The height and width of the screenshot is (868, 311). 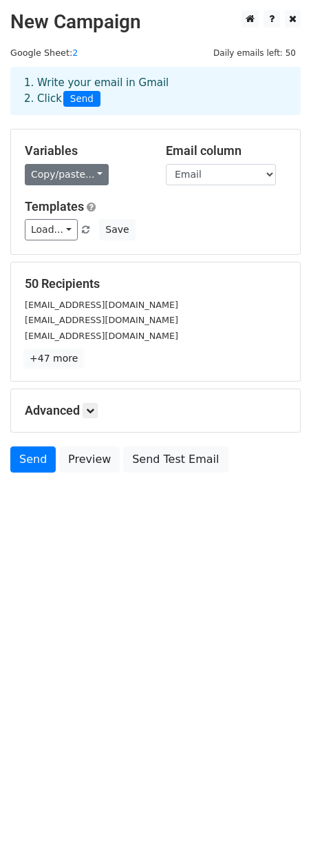 I want to click on h5: Advanced, so click(x=156, y=410).